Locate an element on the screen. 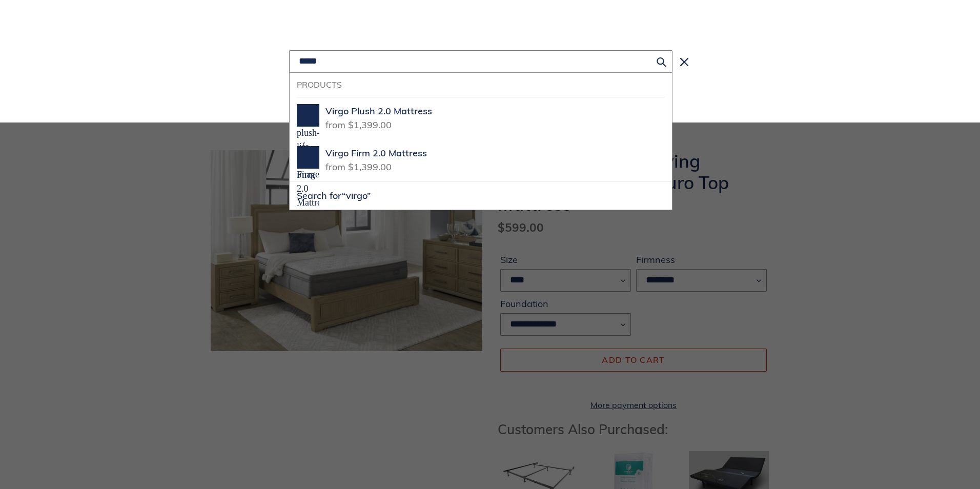 Image resolution: width=980 pixels, height=489 pixels. img: virgo-plush-life-style-image is located at coordinates (308, 142).